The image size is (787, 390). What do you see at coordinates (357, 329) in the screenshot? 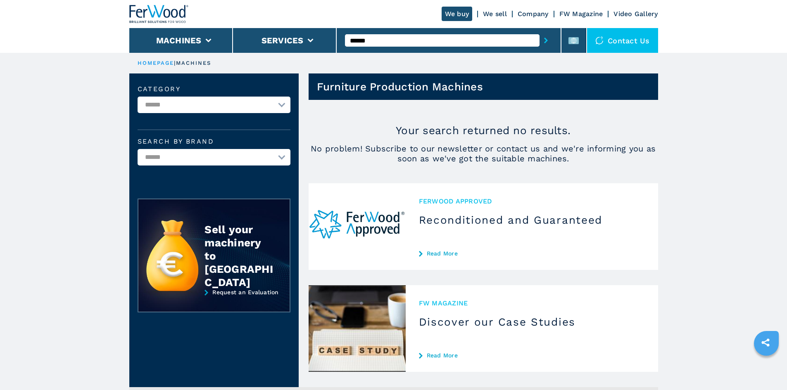
I see `img: Discover our Case Studies` at bounding box center [357, 329].